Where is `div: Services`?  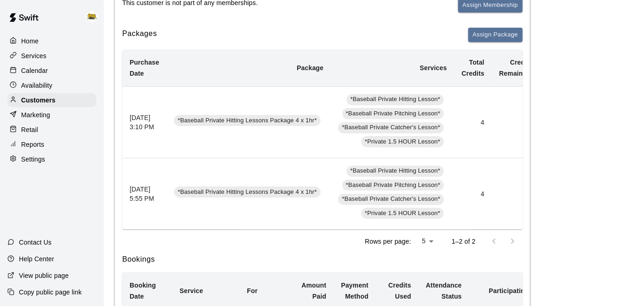 div: Services is located at coordinates (52, 56).